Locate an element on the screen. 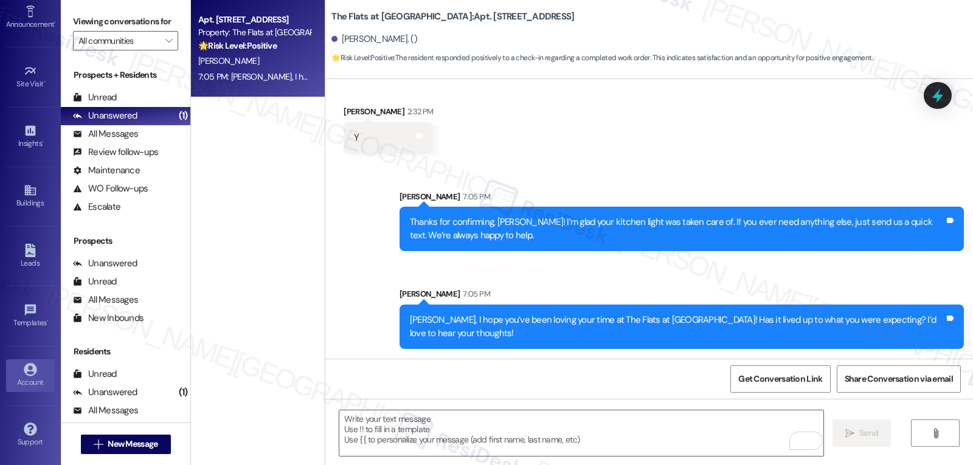  input: All communities is located at coordinates (119, 41).